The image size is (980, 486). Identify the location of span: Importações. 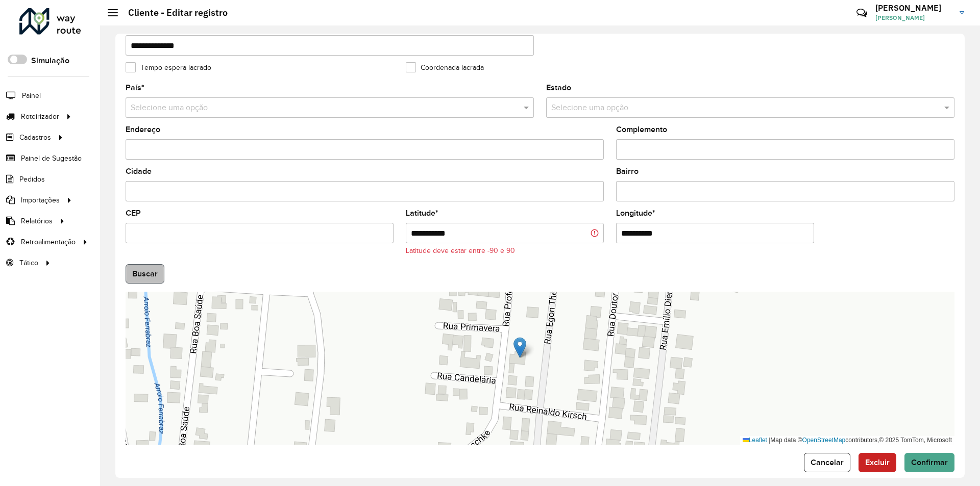
(40, 200).